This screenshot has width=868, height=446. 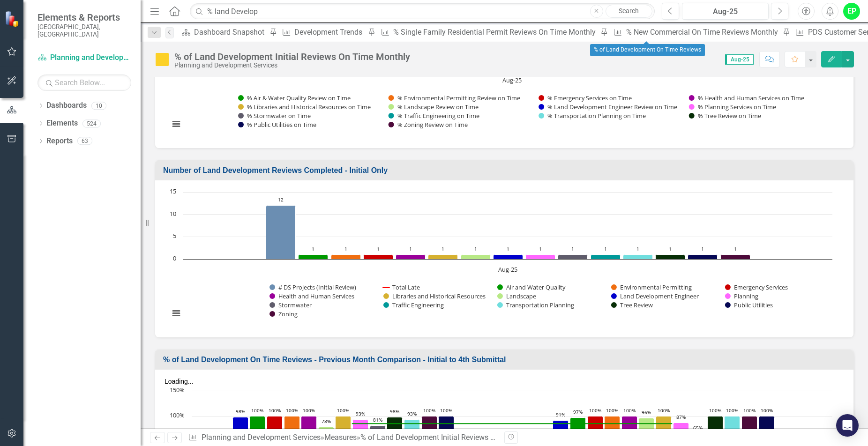 What do you see at coordinates (314, 287) in the screenshot?
I see `button: Show # DS Projects (Initial Review)` at bounding box center [314, 287].